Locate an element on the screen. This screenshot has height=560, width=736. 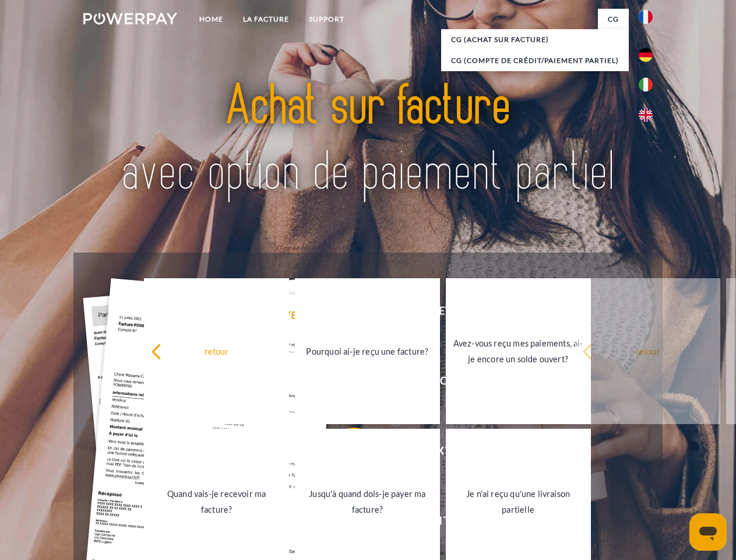
a: CG is located at coordinates (613, 19).